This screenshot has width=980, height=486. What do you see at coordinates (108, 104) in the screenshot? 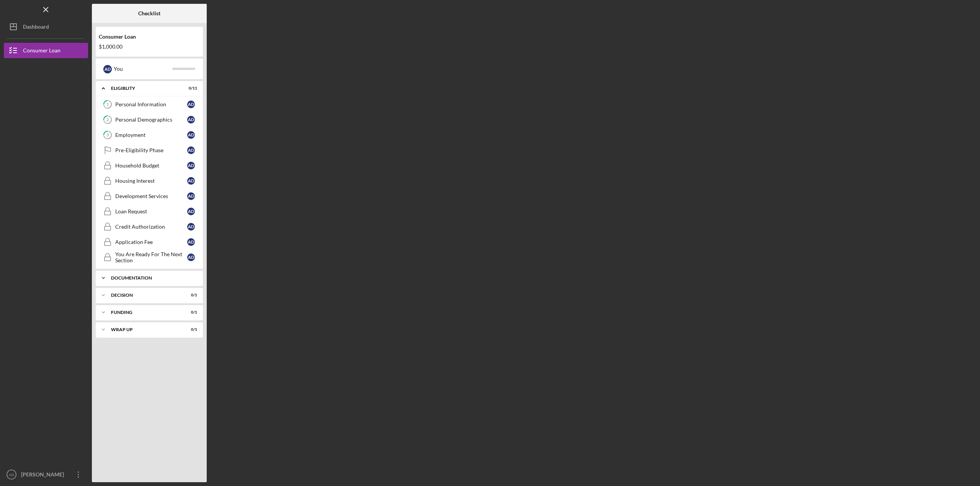
I see `tspan: 1` at bounding box center [108, 104].